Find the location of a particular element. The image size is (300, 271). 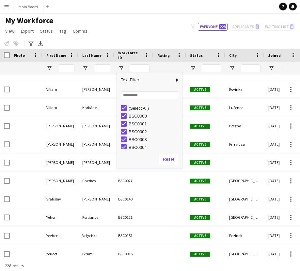

input: Workforce ID Filter Input is located at coordinates (140, 68).